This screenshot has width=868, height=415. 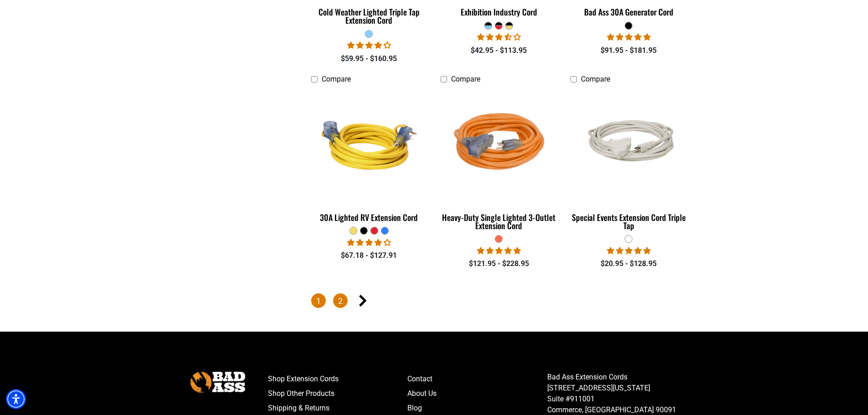 I want to click on img: orange, so click(x=499, y=145).